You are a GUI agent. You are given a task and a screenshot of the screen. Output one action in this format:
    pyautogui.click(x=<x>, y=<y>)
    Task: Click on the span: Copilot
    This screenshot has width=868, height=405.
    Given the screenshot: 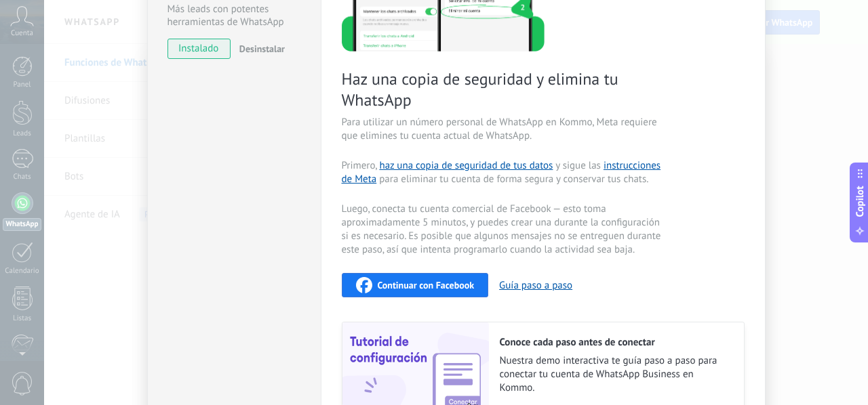 What is the action you would take?
    pyautogui.click(x=859, y=202)
    